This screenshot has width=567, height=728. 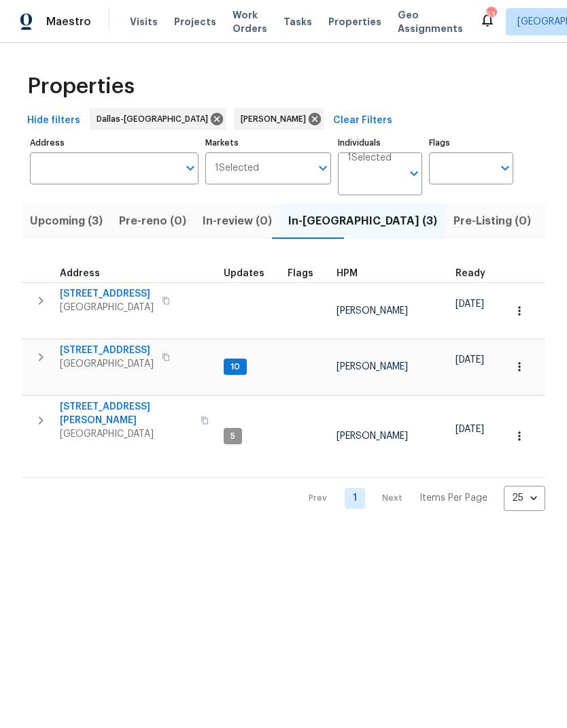 I want to click on span: Clear Filters, so click(x=363, y=120).